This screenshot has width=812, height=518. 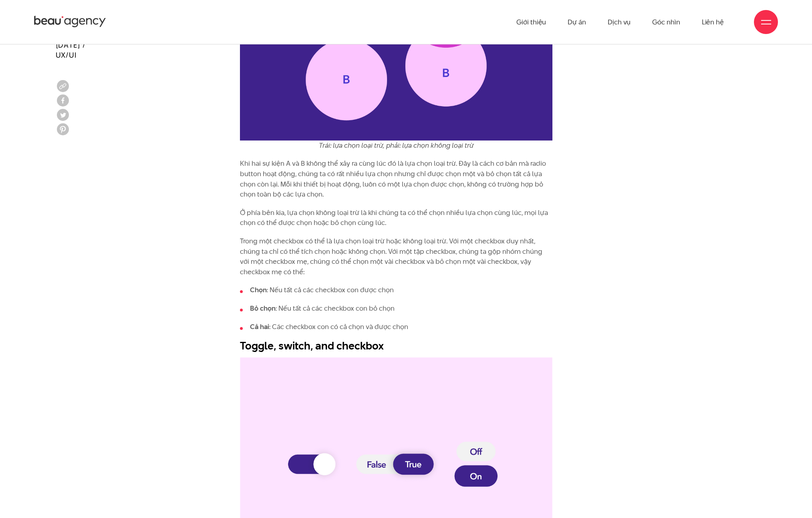 I want to click on h2: Toggle, switch, and checkbox, so click(x=396, y=346).